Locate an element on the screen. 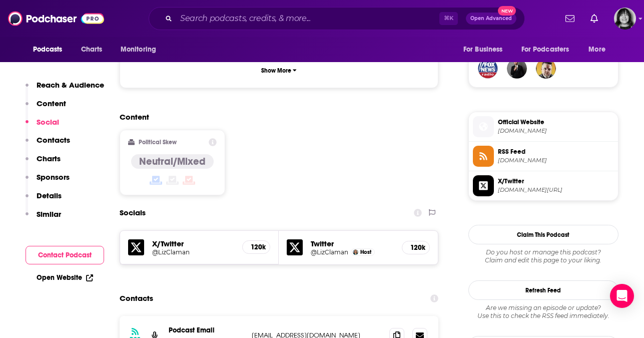  button: Content is located at coordinates (46, 108).